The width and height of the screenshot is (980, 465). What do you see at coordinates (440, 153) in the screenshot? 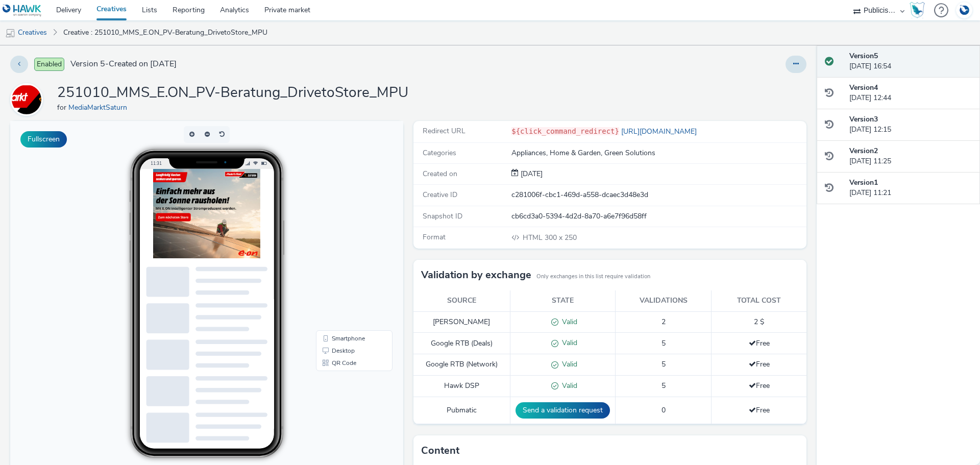
I see `span: Categories` at bounding box center [440, 153].